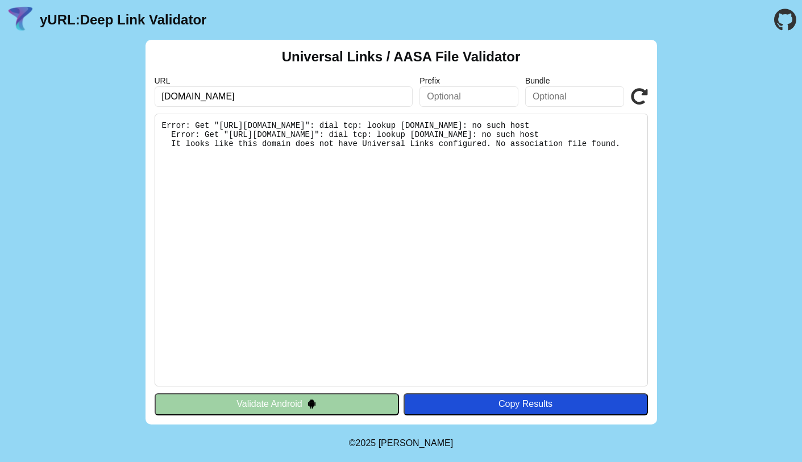  Describe the element at coordinates (312, 404) in the screenshot. I see `img: droidIcon.svg` at that location.